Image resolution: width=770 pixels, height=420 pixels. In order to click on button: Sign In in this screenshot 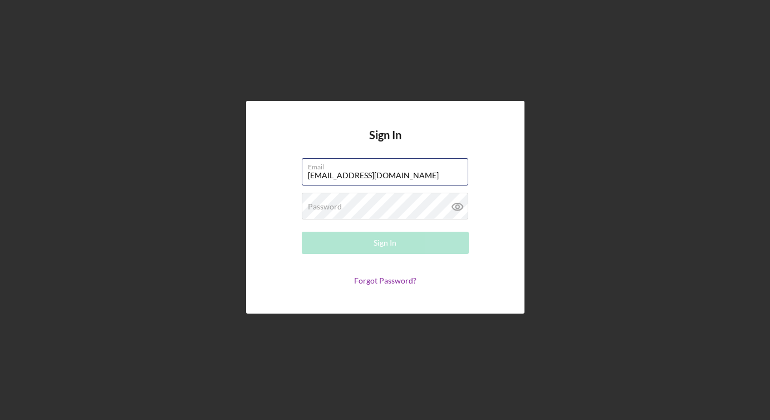, I will do `click(385, 243)`.